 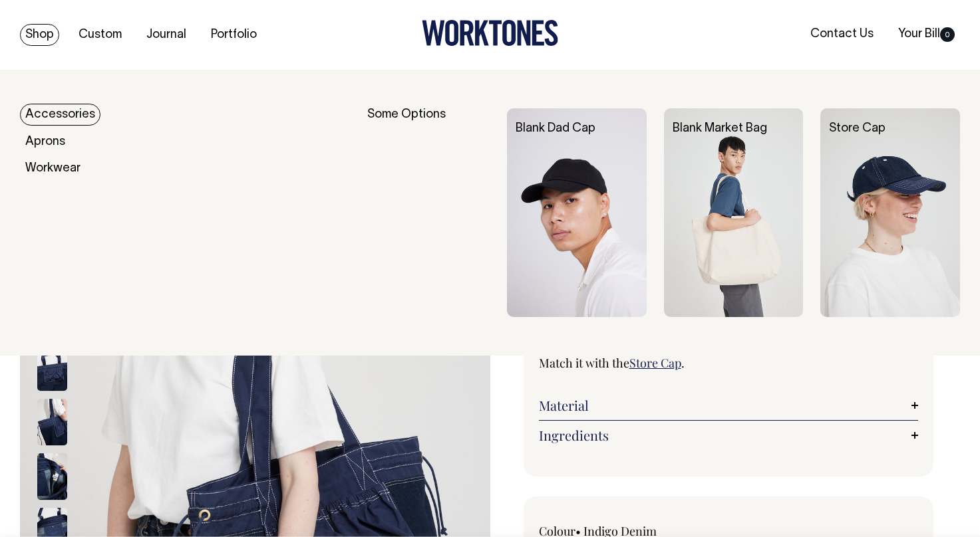 What do you see at coordinates (891, 213) in the screenshot?
I see `img: Store Cap` at bounding box center [891, 213].